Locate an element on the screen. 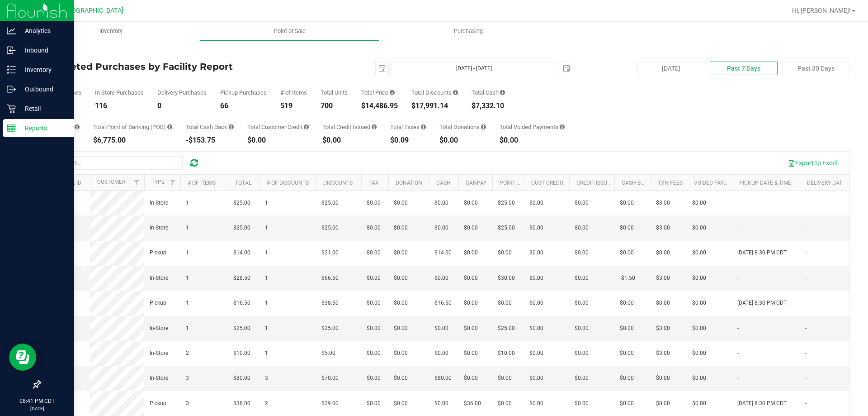  a: Customer is located at coordinates (111, 182).